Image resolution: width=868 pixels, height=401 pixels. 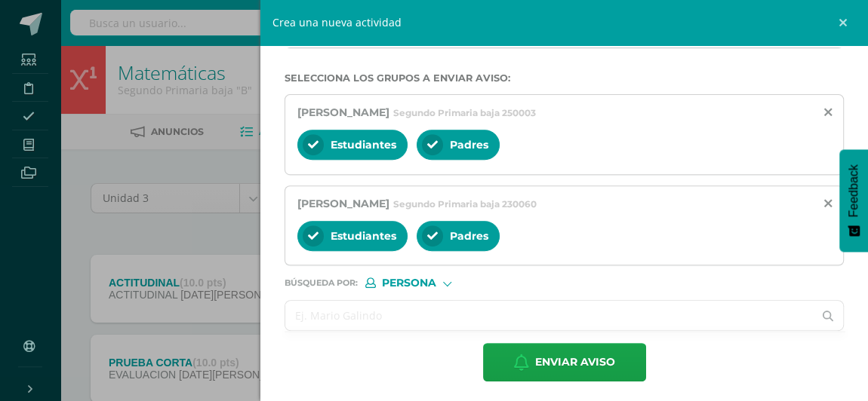 What do you see at coordinates (464, 112) in the screenshot?
I see `span: Segundo Primaria baja 250003` at bounding box center [464, 112].